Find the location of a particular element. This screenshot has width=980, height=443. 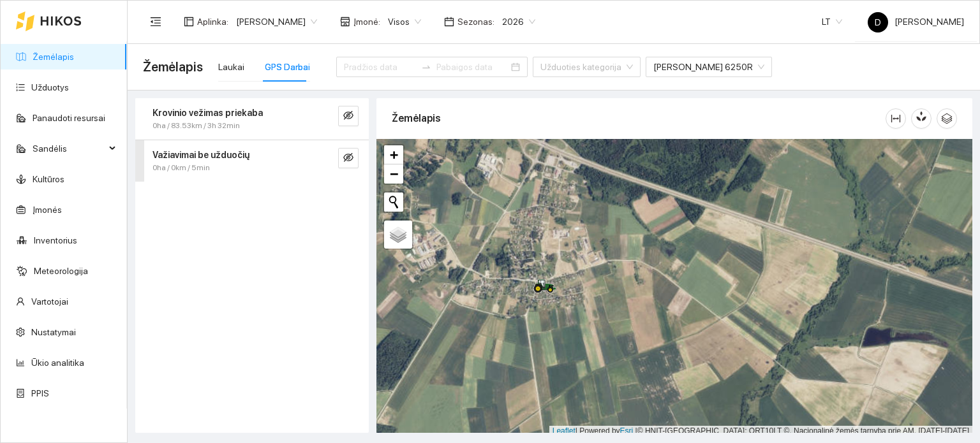

span: menu-fold is located at coordinates (155, 21).